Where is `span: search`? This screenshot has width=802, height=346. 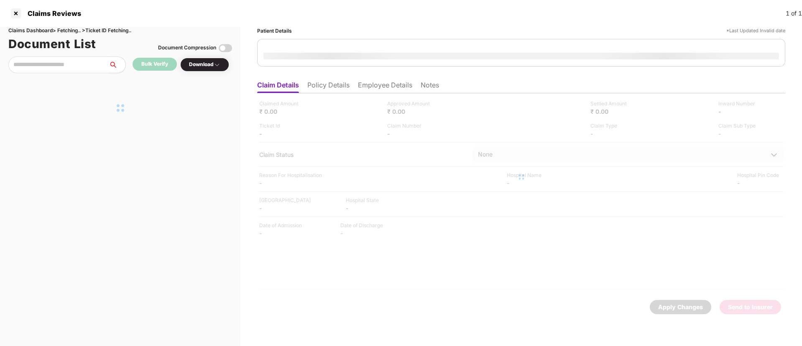 span: search is located at coordinates (117, 65).